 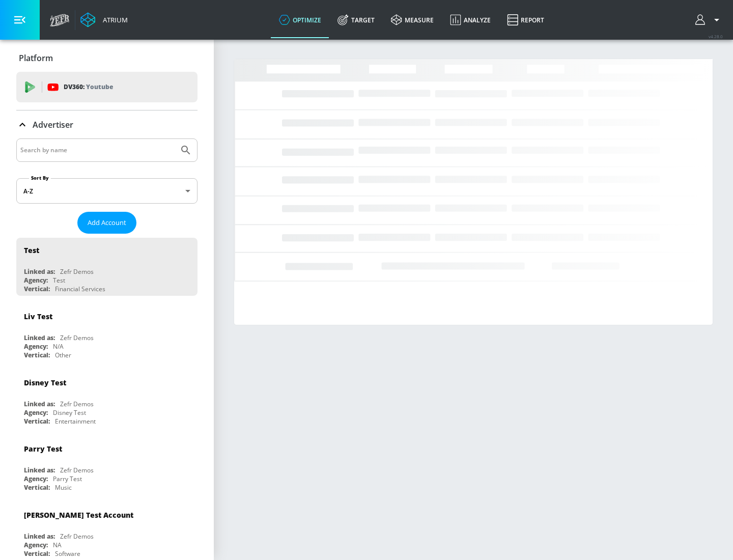 I want to click on div: DV360: Youtube, so click(x=107, y=87).